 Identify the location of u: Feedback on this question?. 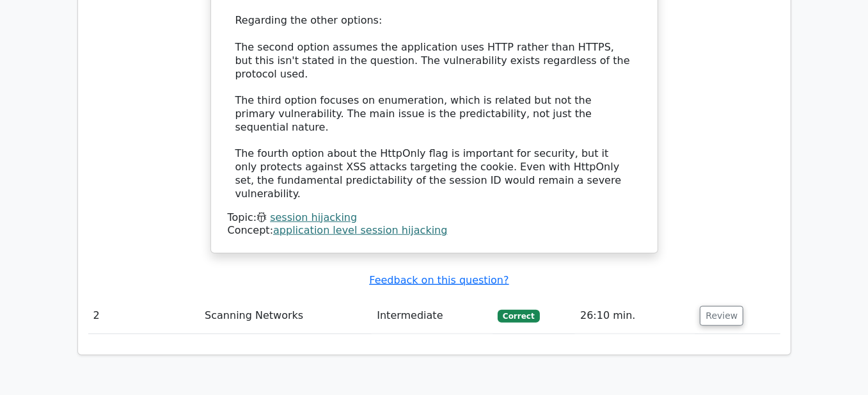
(439, 279).